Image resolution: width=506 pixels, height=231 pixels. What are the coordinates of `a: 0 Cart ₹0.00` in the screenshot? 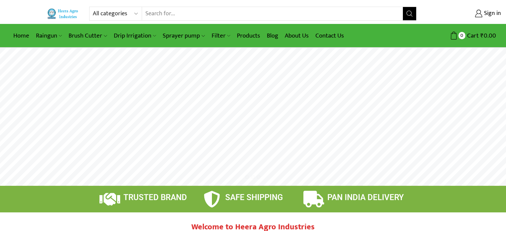 It's located at (460, 36).